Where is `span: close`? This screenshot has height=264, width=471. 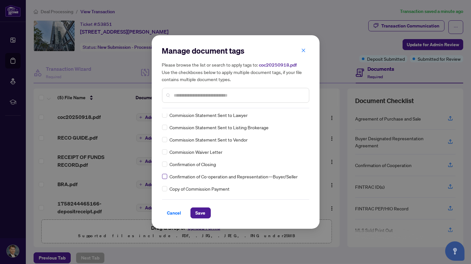 span: close is located at coordinates (303, 50).